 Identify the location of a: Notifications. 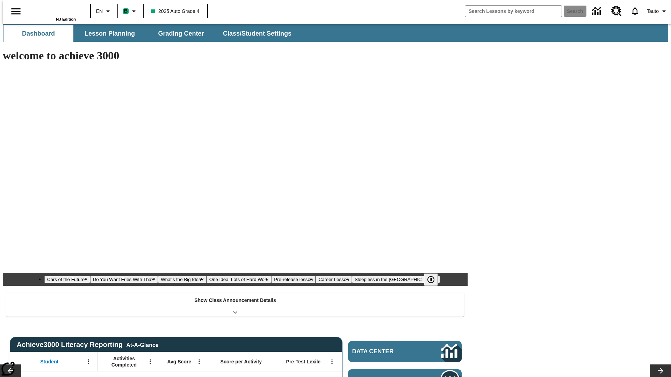
(635, 11).